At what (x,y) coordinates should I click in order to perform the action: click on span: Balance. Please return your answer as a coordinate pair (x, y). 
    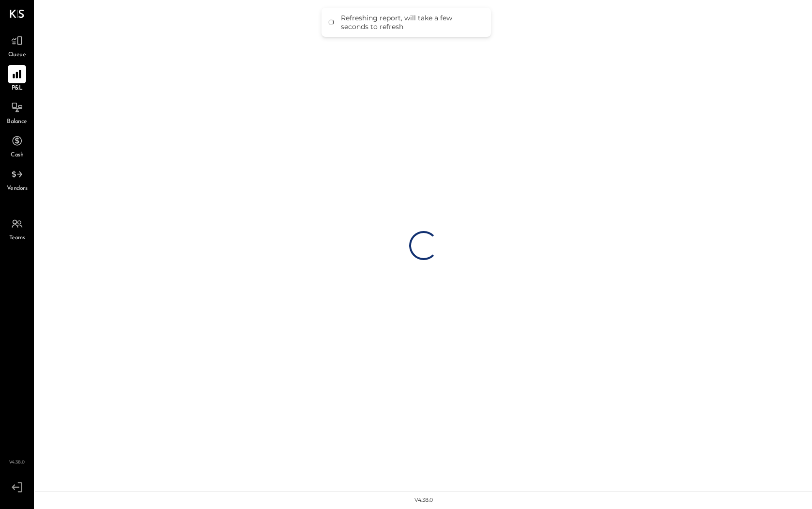
    Looking at the image, I should click on (17, 122).